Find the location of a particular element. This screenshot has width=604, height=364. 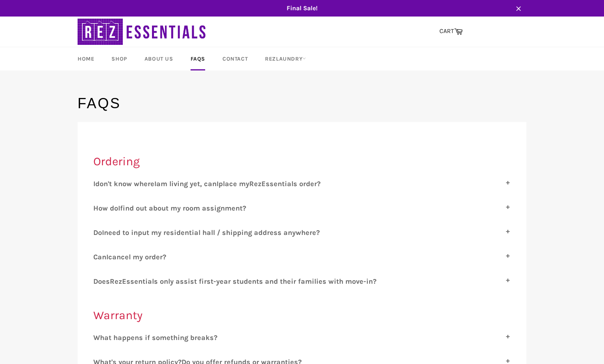

a: About Us is located at coordinates (159, 59).